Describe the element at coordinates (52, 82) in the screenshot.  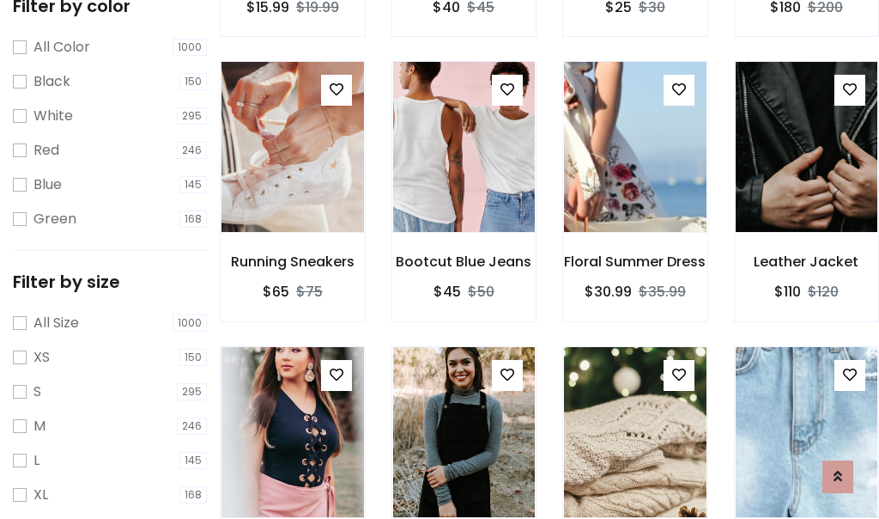
I see `label: Black` at that location.